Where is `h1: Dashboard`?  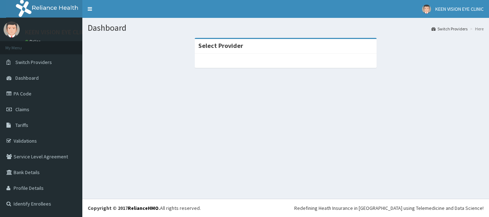
h1: Dashboard is located at coordinates (286, 28).